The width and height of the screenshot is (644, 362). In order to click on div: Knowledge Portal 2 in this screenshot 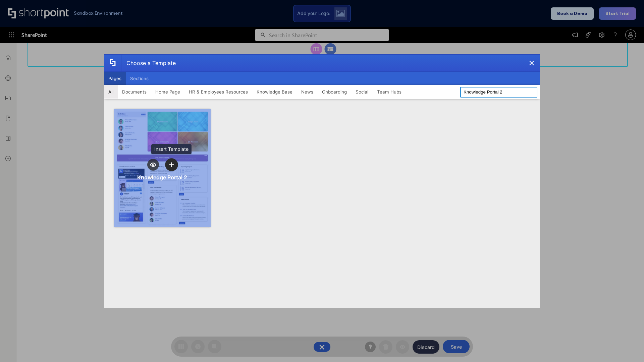, I will do `click(162, 177)`.